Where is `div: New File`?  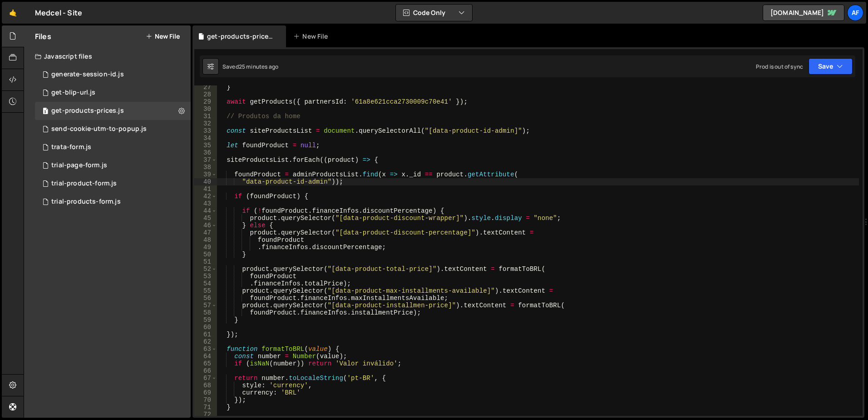
div: New File is located at coordinates (313, 36).